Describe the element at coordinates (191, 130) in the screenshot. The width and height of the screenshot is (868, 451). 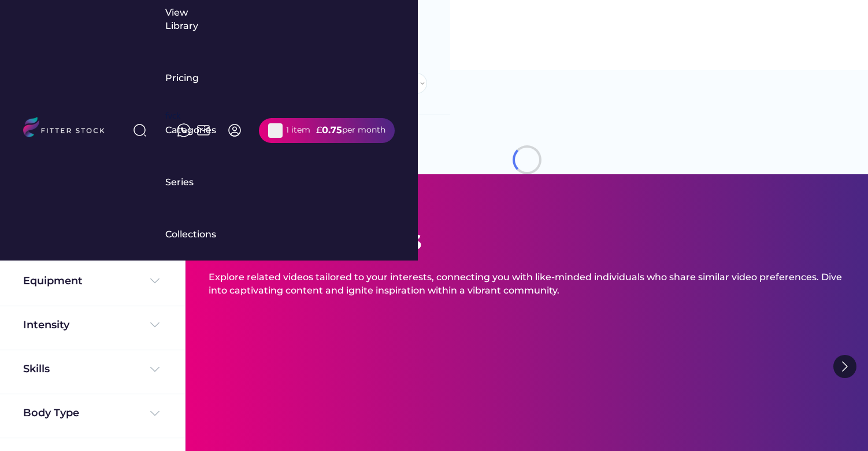
I see `div: Categories` at that location.